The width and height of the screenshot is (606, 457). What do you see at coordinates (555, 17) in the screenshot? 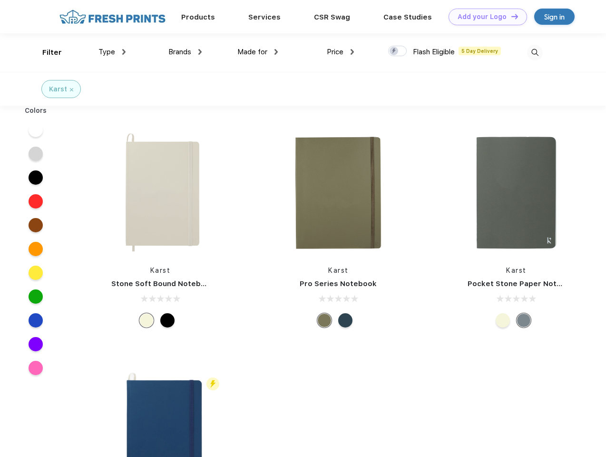
I see `a: Sign in` at bounding box center [555, 17].